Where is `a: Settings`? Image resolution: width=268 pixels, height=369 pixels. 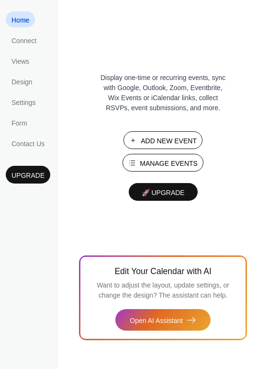
a: Settings is located at coordinates (23, 102).